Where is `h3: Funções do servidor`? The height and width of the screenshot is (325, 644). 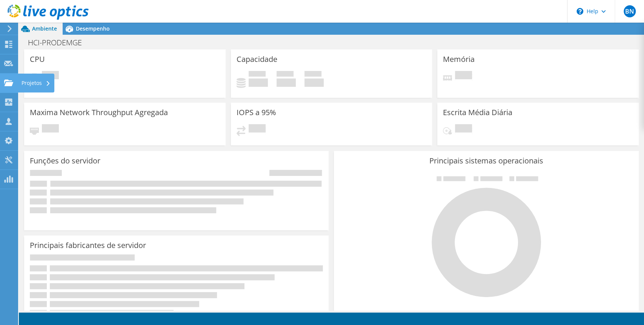 h3: Funções do servidor is located at coordinates (65, 161).